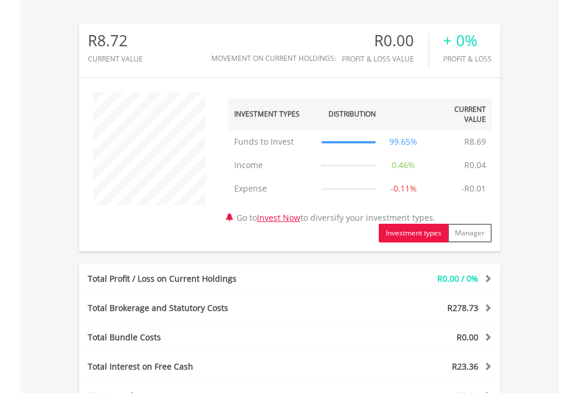  What do you see at coordinates (470, 233) in the screenshot?
I see `button: Manager` at bounding box center [470, 233].